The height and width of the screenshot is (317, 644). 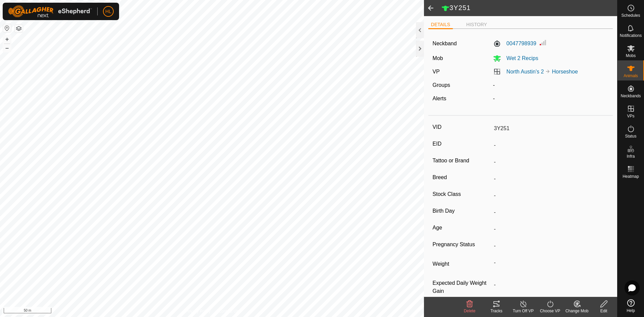 What do you see at coordinates (108, 11) in the screenshot?
I see `span: HL` at bounding box center [108, 11].